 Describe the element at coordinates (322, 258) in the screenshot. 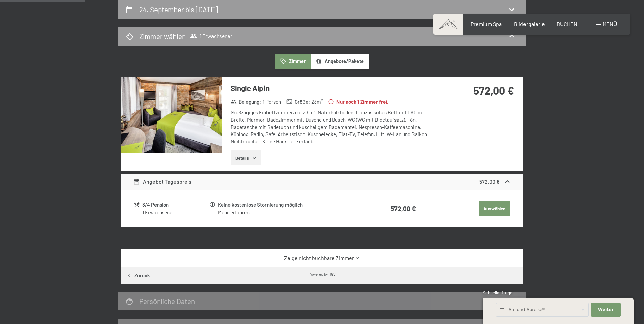

I see `a: Zeige nicht buchbare Zimmer` at that location.